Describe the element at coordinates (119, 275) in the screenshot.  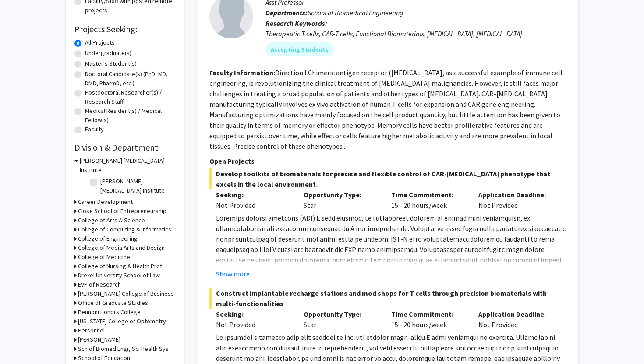
I see `h3: Drexel University School of Law` at that location.